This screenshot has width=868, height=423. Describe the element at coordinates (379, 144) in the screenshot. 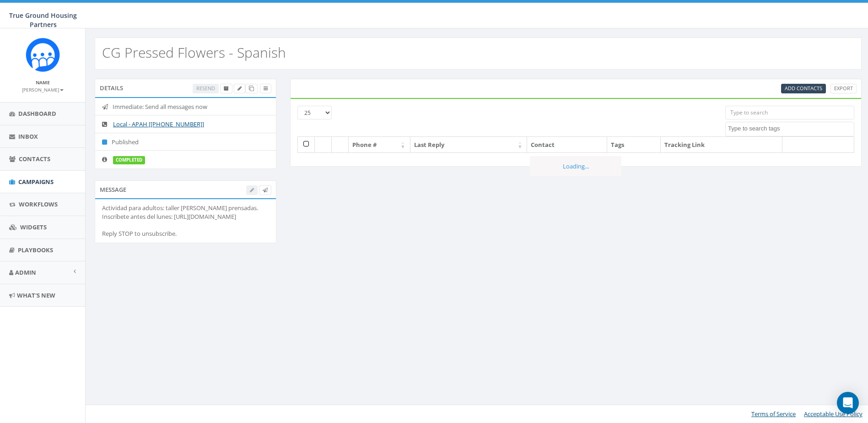

I see `th: Phone #` at that location.